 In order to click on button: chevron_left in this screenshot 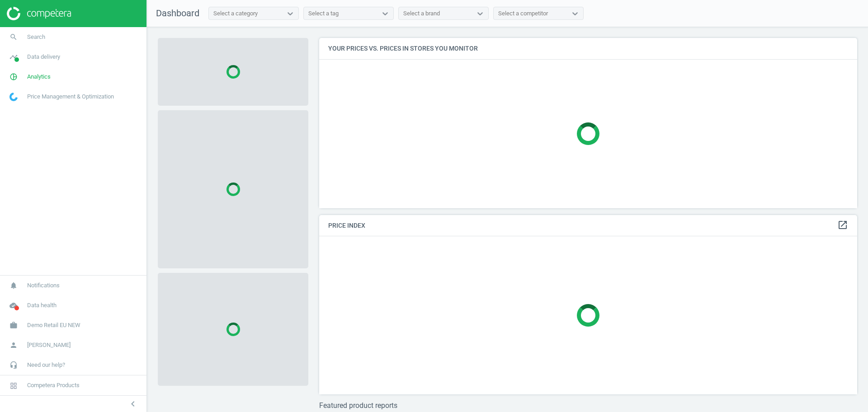, I will do `click(133, 404)`.